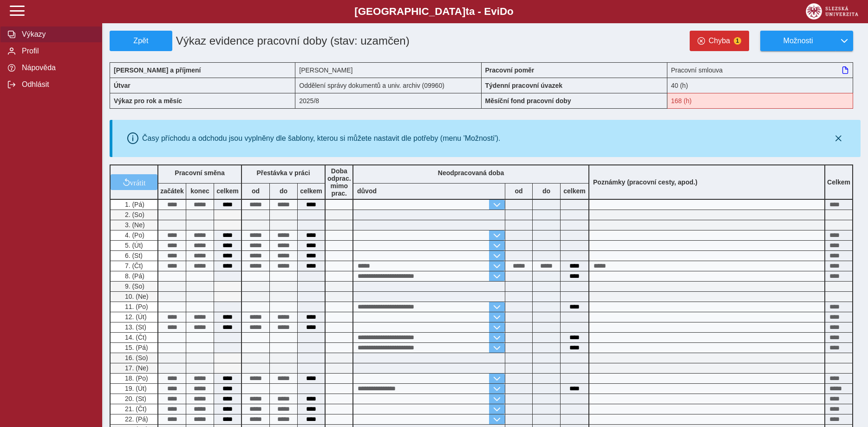  I want to click on span: 21. (Čt), so click(135, 409).